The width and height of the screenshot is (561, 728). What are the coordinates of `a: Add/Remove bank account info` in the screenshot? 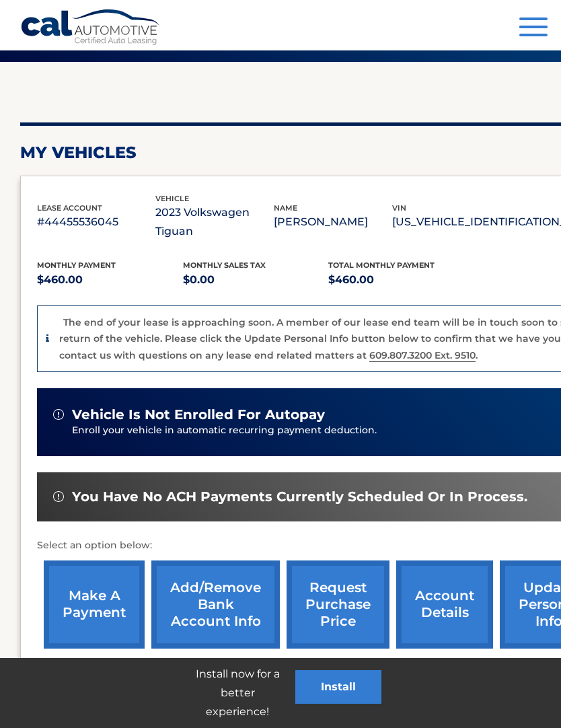 It's located at (215, 604).